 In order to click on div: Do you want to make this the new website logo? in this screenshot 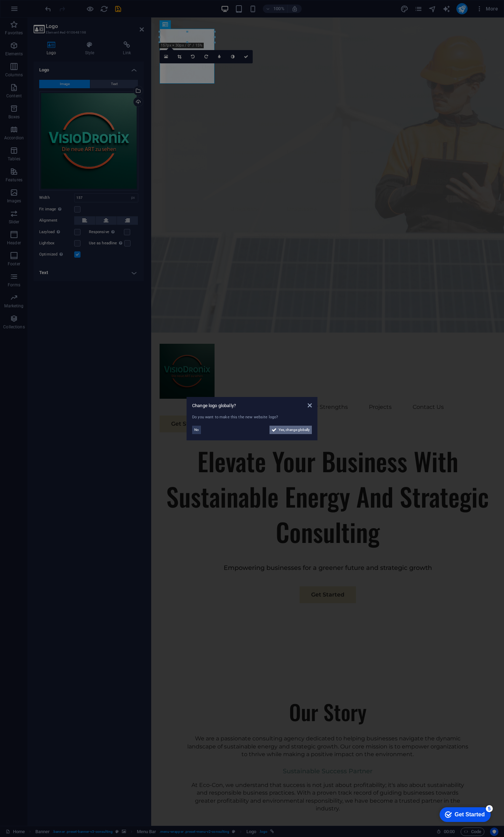, I will do `click(252, 417)`.